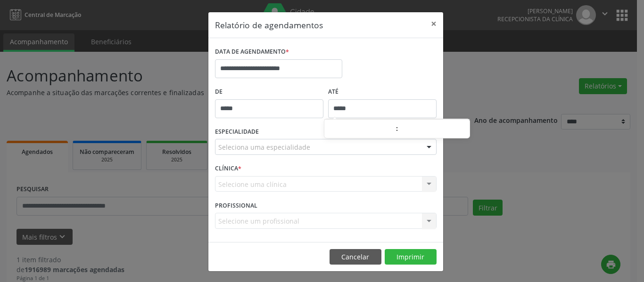 The width and height of the screenshot is (644, 282). Describe the element at coordinates (264, 147) in the screenshot. I see `span: Seleciona uma especialidade` at that location.